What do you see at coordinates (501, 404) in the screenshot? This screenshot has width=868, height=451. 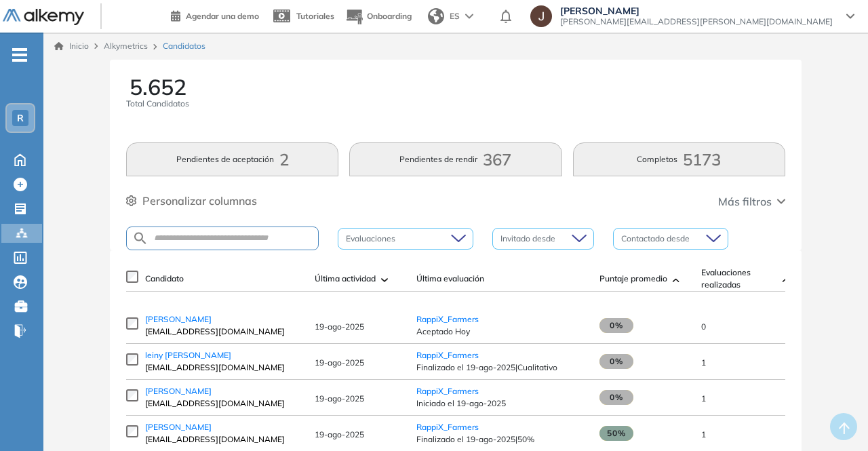 I see `span: Iniciado el 19-ago-2025` at bounding box center [501, 404].